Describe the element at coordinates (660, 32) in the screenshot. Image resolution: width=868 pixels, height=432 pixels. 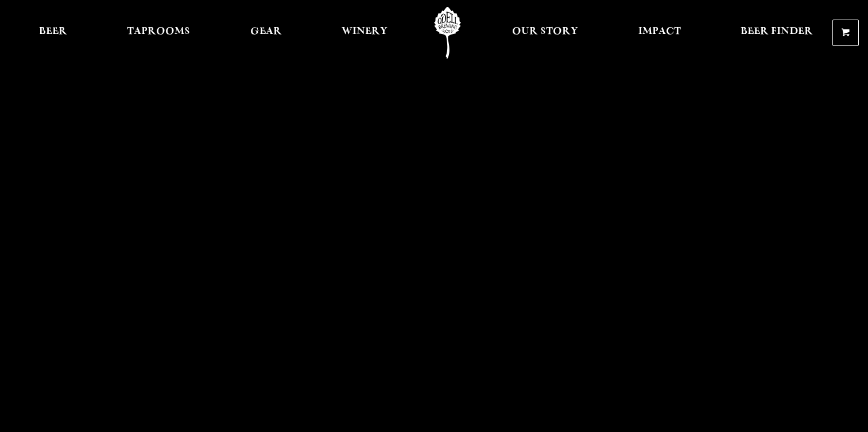
I see `a: Impact` at that location.